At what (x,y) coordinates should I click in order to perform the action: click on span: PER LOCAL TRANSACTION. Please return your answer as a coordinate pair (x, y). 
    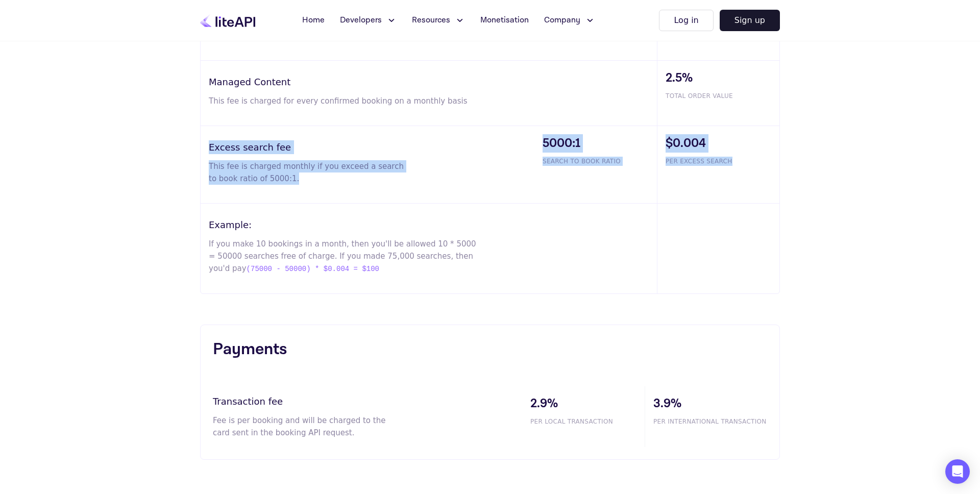
    Looking at the image, I should click on (587, 422).